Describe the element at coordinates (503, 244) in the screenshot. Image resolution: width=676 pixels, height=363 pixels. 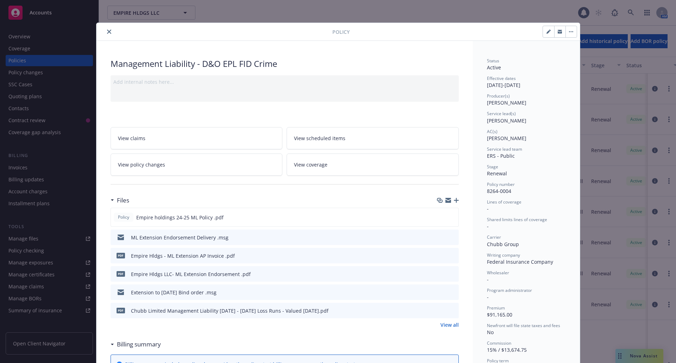
I see `span: Chubb Group` at that location.